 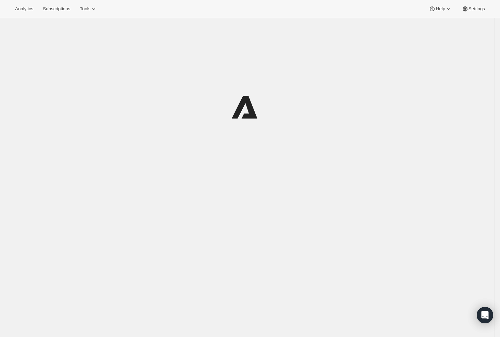 What do you see at coordinates (56, 9) in the screenshot?
I see `span: Subscriptions` at bounding box center [56, 9].